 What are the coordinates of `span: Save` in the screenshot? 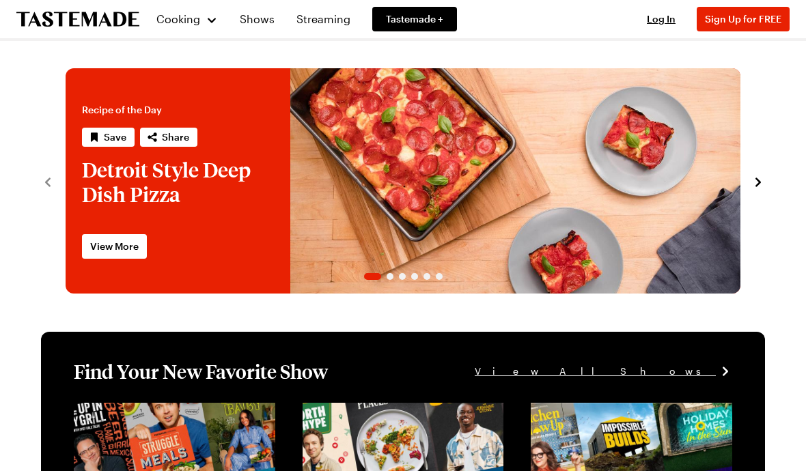 It's located at (115, 137).